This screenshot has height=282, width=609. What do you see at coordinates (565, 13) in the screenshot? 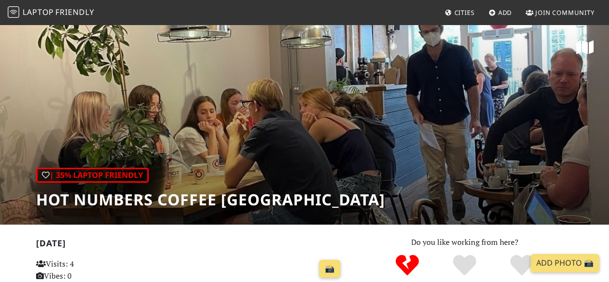
I see `span: Join Community` at bounding box center [565, 13].